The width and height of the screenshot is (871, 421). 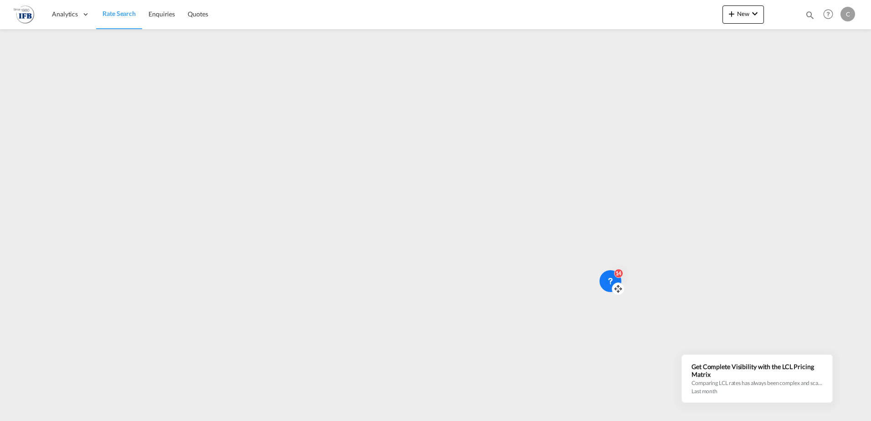 What do you see at coordinates (24, 14) in the screenshot?
I see `img: de31bbe0256b11eebba44b54815f083d.png` at bounding box center [24, 14].